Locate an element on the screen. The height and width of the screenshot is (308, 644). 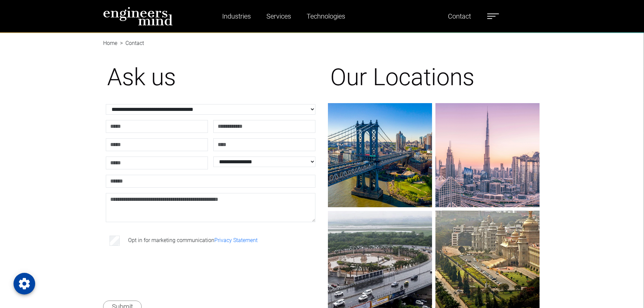
a: Contact is located at coordinates (459, 16).